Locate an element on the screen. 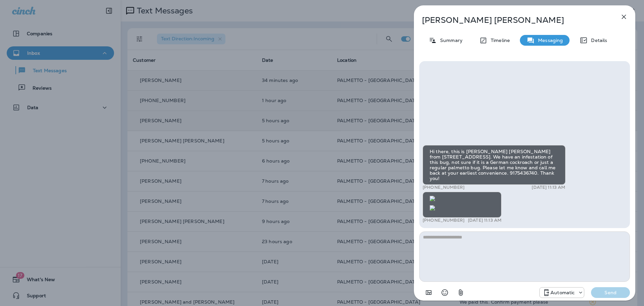  p: Automatic is located at coordinates (563, 292).